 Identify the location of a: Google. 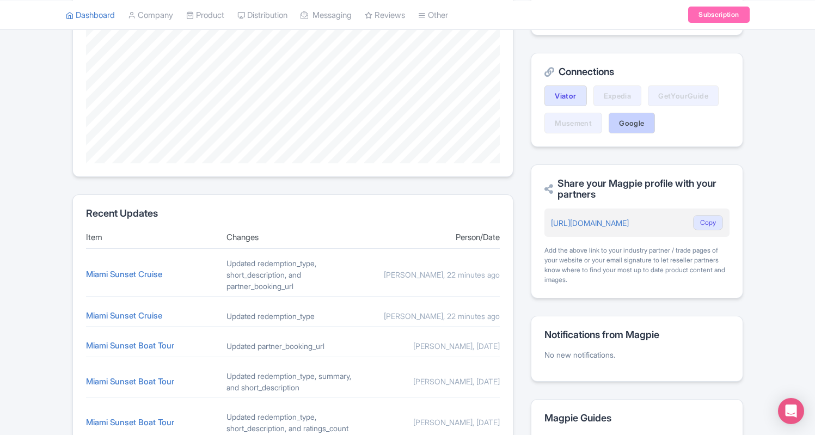
(632, 123).